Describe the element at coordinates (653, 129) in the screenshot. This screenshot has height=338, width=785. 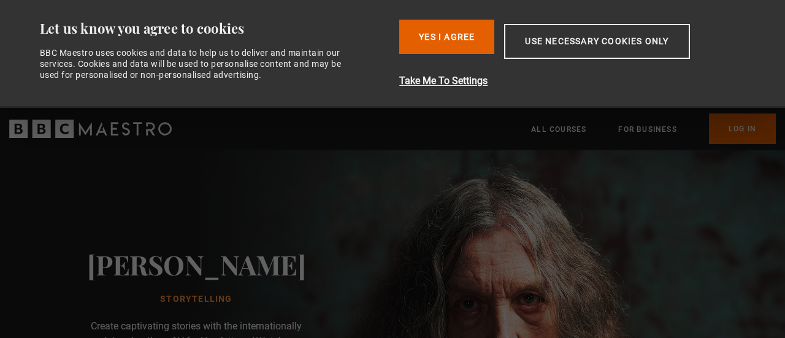
I see `nav: Primary` at that location.